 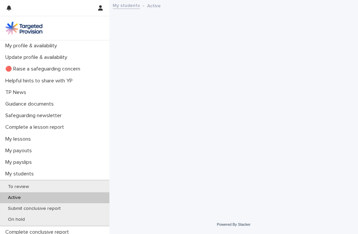 What do you see at coordinates (44, 69) in the screenshot?
I see `p: 🔴 Raise a safeguarding concern` at bounding box center [44, 69].